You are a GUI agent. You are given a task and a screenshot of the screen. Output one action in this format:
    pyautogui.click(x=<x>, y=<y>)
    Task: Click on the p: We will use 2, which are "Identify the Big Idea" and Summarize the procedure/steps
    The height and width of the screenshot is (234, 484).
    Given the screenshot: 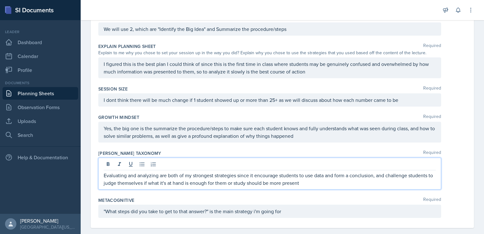 What is the action you would take?
    pyautogui.click(x=269, y=29)
    